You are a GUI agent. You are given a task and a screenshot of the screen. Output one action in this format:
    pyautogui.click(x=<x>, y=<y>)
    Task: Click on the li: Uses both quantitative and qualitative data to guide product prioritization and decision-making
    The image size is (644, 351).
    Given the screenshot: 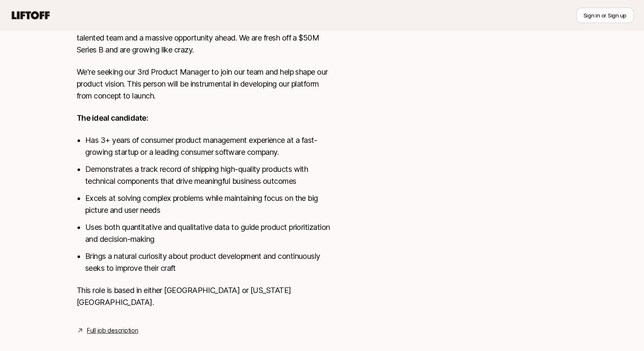 What is the action you would take?
    pyautogui.click(x=211, y=233)
    